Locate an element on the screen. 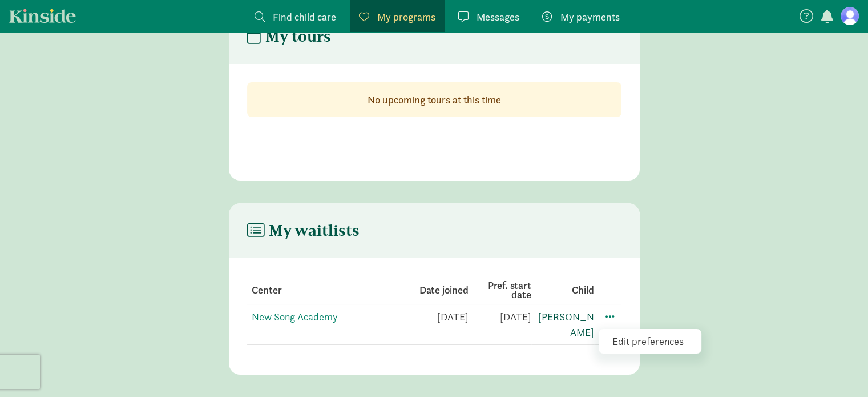 Image resolution: width=868 pixels, height=397 pixels. strong: No upcoming tours at this time is located at coordinates (435, 100).